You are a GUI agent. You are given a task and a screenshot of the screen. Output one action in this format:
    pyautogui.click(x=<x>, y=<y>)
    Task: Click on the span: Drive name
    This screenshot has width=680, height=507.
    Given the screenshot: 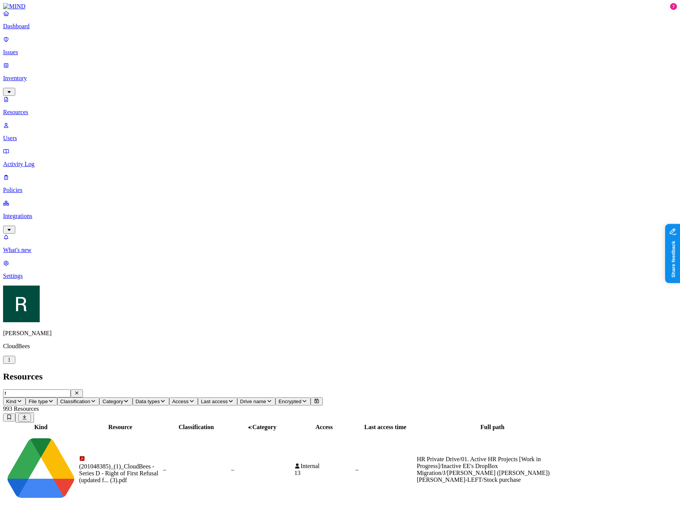 What is the action you would take?
    pyautogui.click(x=253, y=401)
    